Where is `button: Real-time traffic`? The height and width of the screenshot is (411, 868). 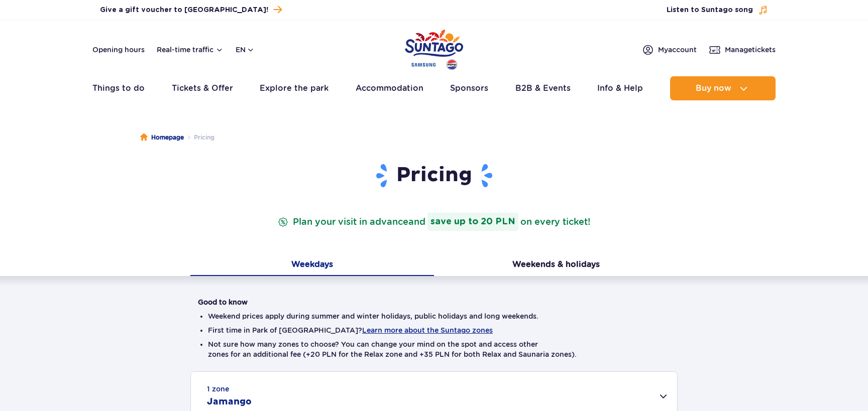 button: Real-time traffic is located at coordinates (190, 49).